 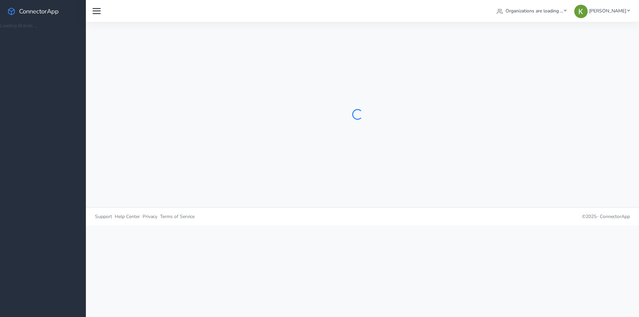 I want to click on span: Organizations are loading ..., so click(x=534, y=11).